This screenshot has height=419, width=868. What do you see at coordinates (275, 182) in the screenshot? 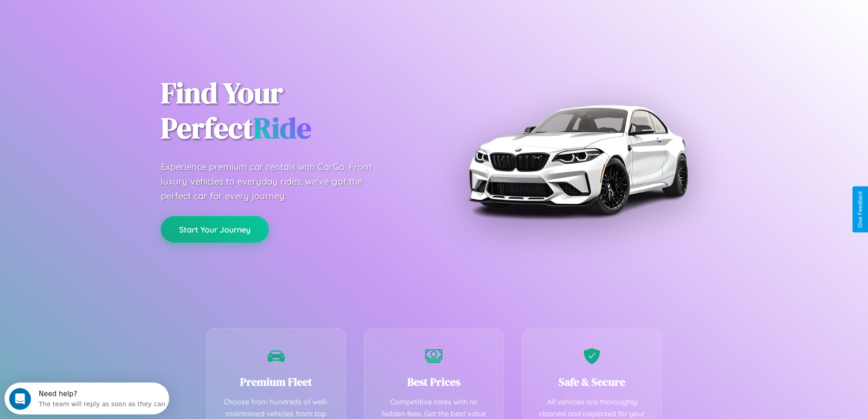
I see `p: Experience premium car rentals with CarGo. From luxury vehicles to everyday rides, we've got the ...` at bounding box center [275, 182].